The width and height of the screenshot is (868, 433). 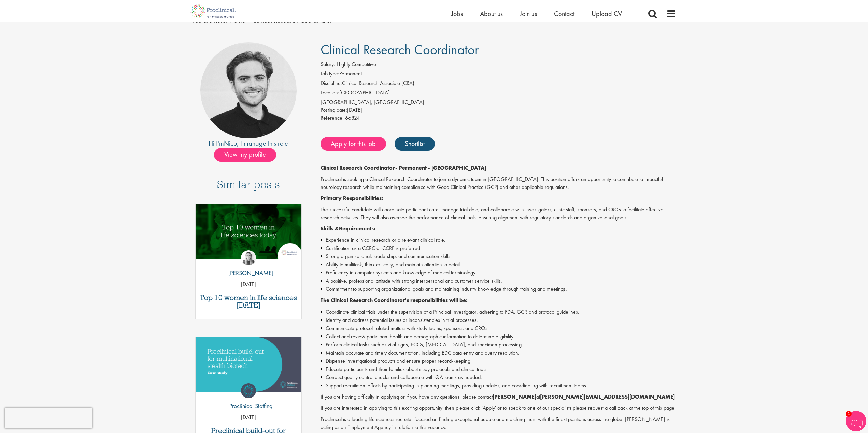 What do you see at coordinates (248, 406) in the screenshot?
I see `p: Proclinical Staffing` at bounding box center [248, 406].